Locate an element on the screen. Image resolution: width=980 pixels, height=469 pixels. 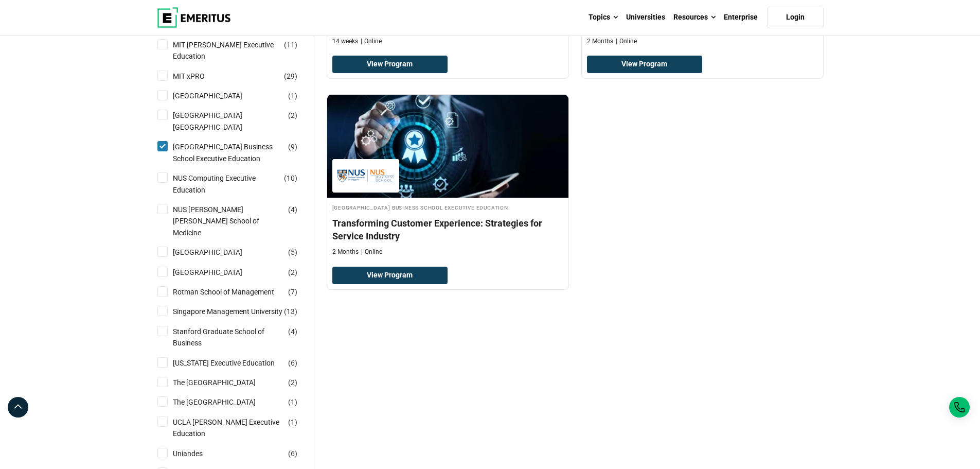
span: 7 is located at coordinates (292, 292).